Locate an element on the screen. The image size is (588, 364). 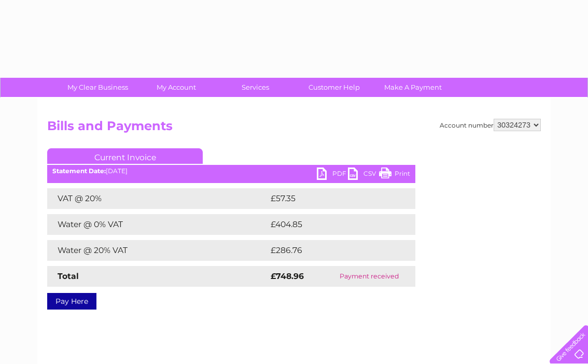
td: £57.35 is located at coordinates (331, 198).